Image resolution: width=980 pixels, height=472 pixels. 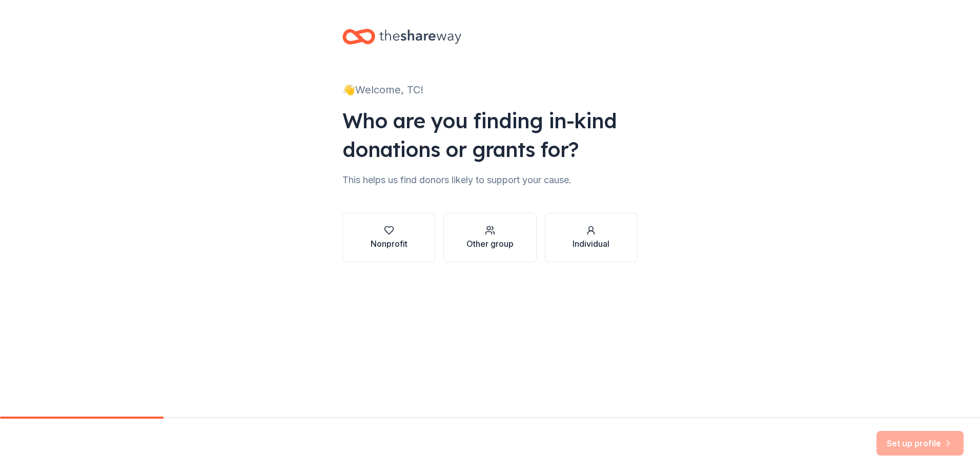 I want to click on button: Individual, so click(x=591, y=237).